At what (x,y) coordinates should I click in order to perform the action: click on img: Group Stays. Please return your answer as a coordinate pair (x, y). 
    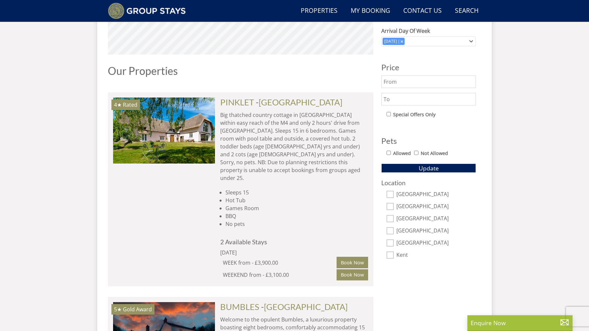
    Looking at the image, I should click on (147, 11).